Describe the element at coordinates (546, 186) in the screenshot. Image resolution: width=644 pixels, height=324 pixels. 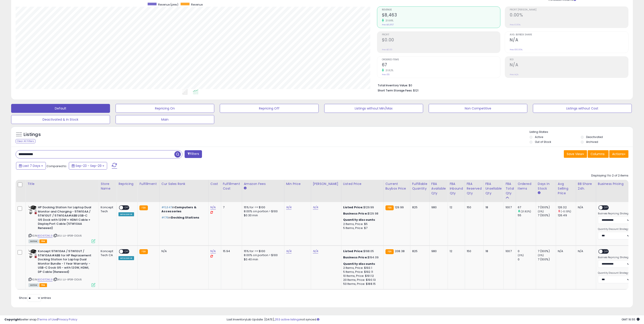
I see `div: Days In Stock` at that location.